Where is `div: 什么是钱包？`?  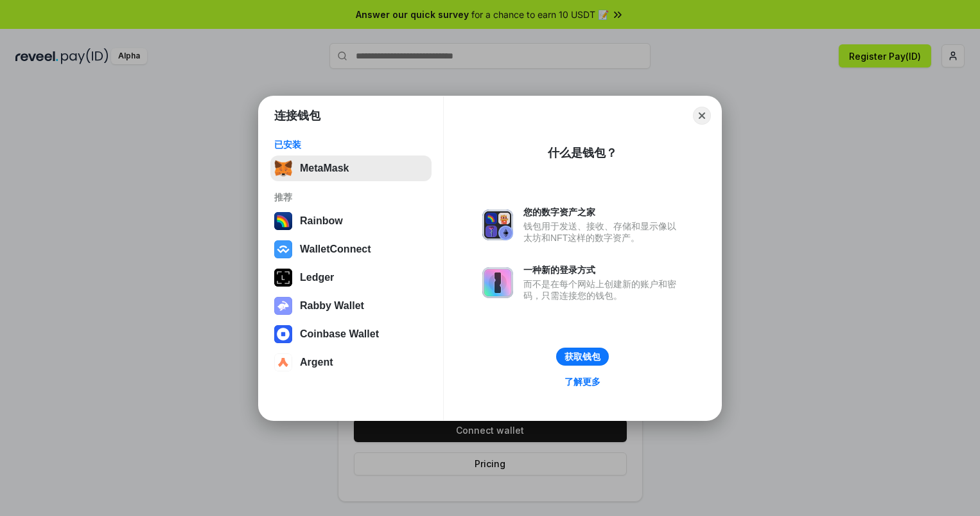
div: 什么是钱包？ is located at coordinates (582, 153).